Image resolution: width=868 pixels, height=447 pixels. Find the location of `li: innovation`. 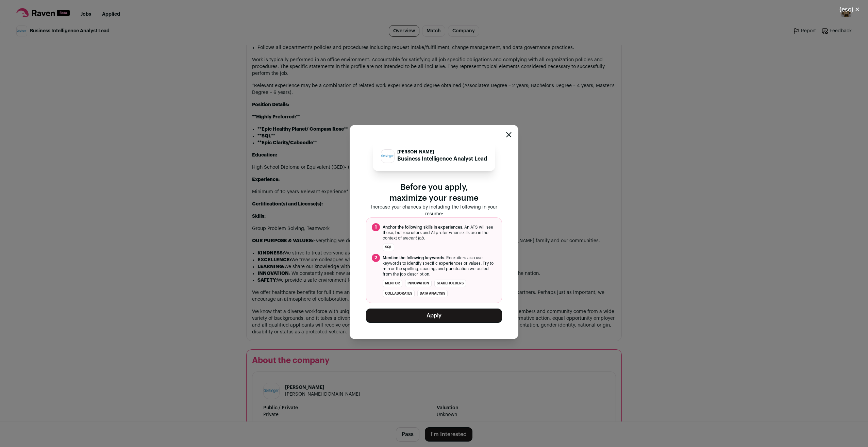

li: innovation is located at coordinates (418, 283).